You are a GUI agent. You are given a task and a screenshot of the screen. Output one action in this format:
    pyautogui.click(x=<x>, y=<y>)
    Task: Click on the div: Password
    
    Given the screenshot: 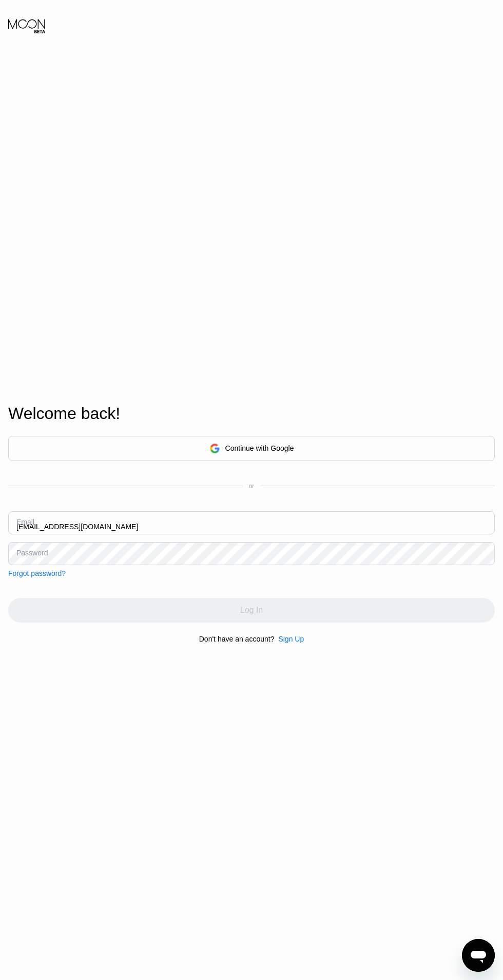 What is the action you would take?
    pyautogui.click(x=32, y=553)
    